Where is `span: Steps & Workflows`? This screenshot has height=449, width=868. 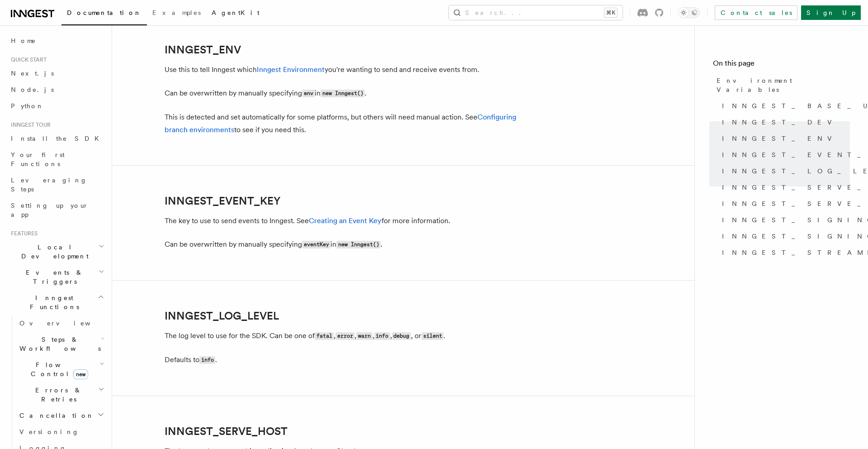 span: Steps & Workflows is located at coordinates (58, 344).